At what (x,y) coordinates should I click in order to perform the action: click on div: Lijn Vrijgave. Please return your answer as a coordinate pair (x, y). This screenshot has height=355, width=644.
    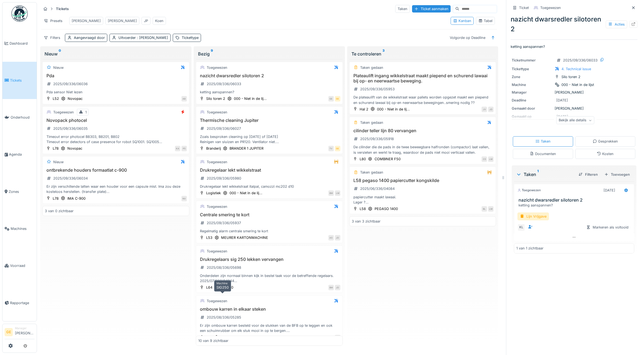
    Looking at the image, I should click on (533, 216).